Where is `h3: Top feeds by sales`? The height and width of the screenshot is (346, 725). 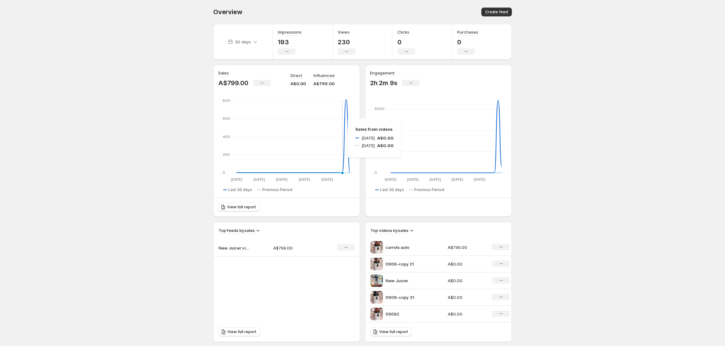 h3: Top feeds by sales is located at coordinates (236, 231).